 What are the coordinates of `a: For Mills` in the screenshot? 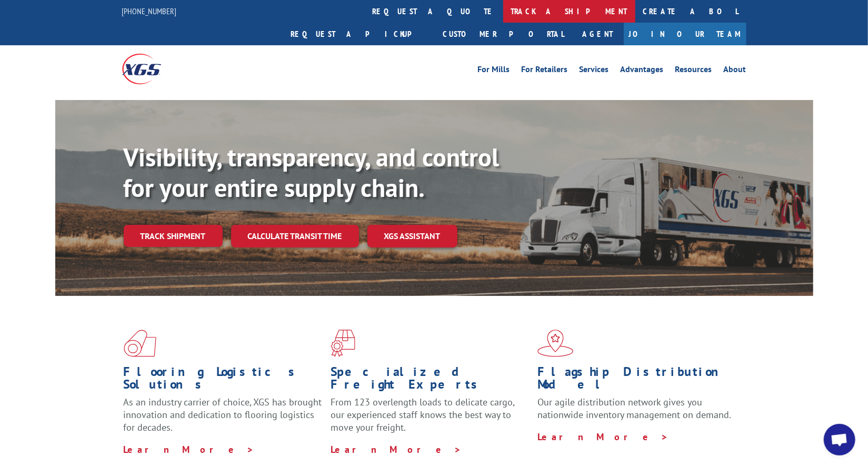 It's located at (494, 71).